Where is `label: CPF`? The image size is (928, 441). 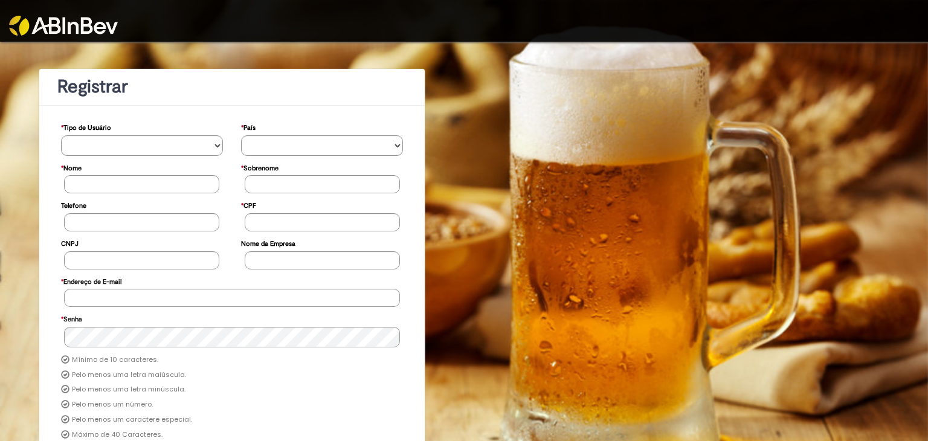
label: CPF is located at coordinates (248, 204).